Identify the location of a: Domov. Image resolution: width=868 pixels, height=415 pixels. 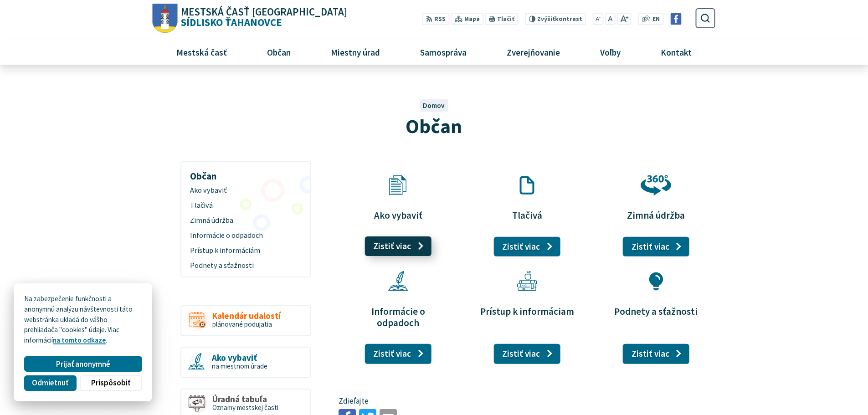
(434, 105).